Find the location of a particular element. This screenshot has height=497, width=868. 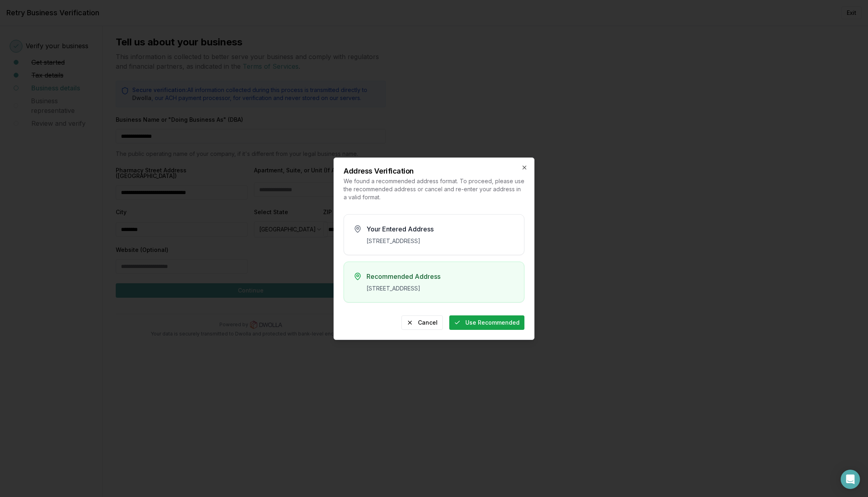

h3: Your Entered Address is located at coordinates (441, 229).